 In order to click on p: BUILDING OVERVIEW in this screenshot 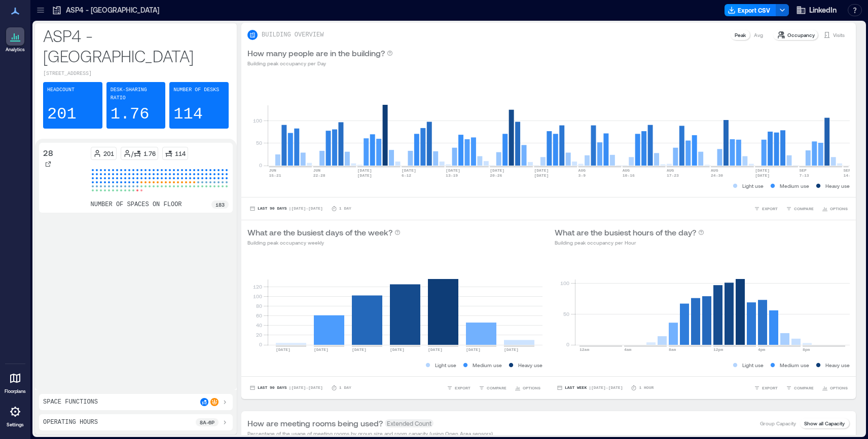, I will do `click(292, 35)`.